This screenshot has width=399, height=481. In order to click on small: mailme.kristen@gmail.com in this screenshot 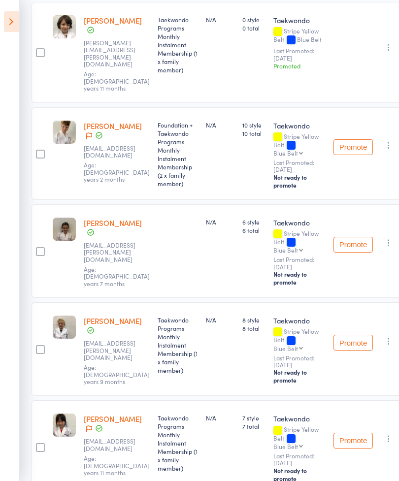, I will do `click(116, 350)`.